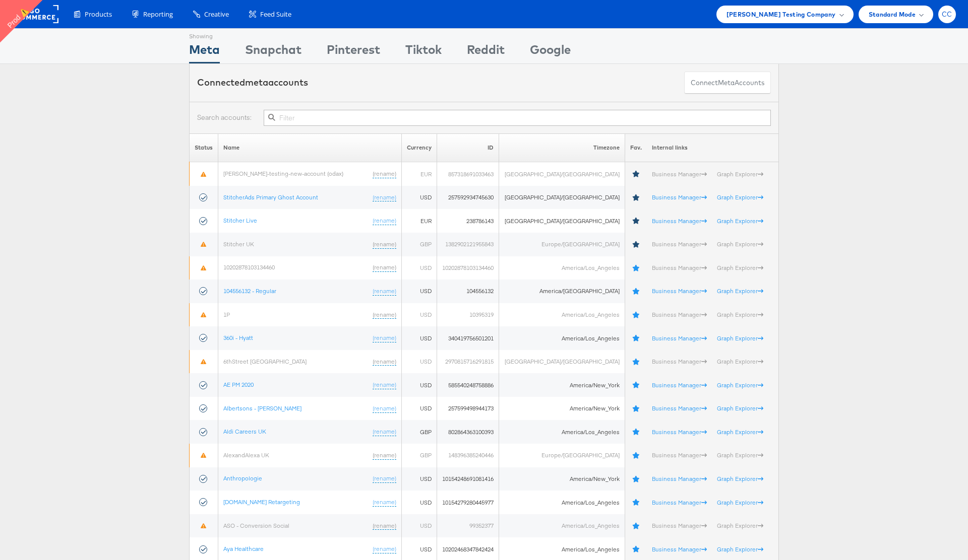 The height and width of the screenshot is (560, 968). Describe the element at coordinates (423, 52) in the screenshot. I see `div: Tiktok` at that location.